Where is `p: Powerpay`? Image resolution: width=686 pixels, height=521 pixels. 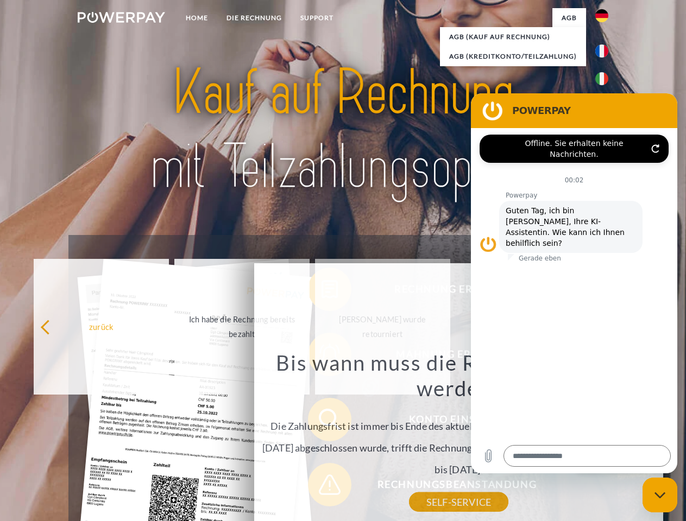
p: Powerpay is located at coordinates (121, 102).